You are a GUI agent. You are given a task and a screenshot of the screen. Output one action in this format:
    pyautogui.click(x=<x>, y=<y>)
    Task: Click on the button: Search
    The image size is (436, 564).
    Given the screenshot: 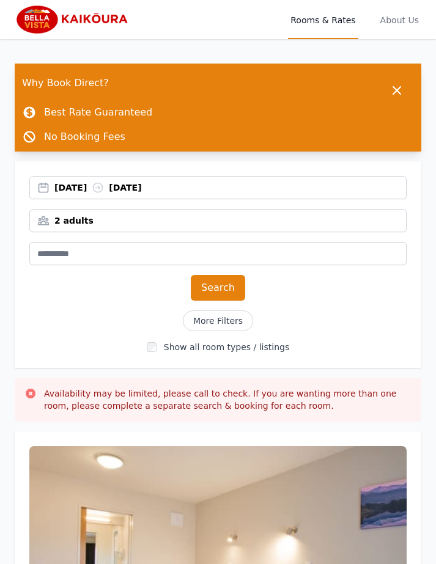 What is the action you would take?
    pyautogui.click(x=218, y=288)
    